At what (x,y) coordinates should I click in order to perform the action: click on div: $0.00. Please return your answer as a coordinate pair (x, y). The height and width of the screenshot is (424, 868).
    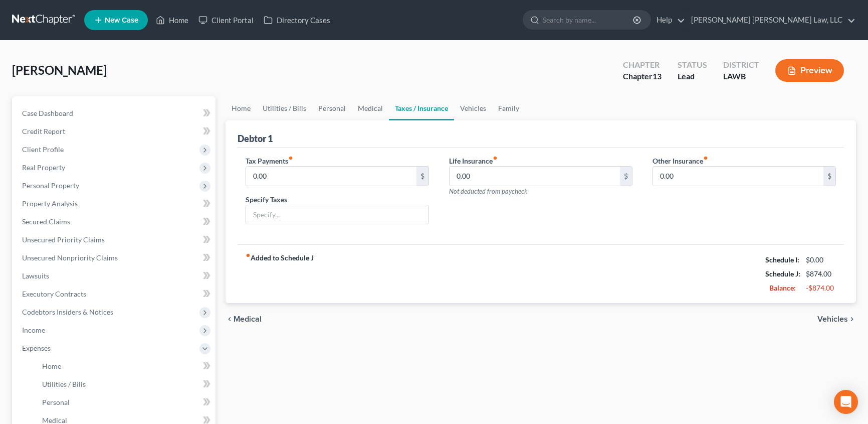
    Looking at the image, I should click on (821, 260).